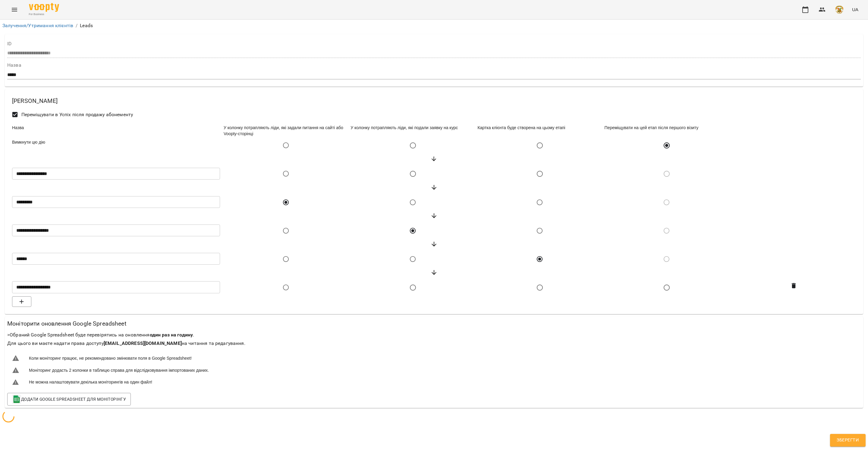 This screenshot has height=449, width=868. I want to click on span: UA, so click(855, 9).